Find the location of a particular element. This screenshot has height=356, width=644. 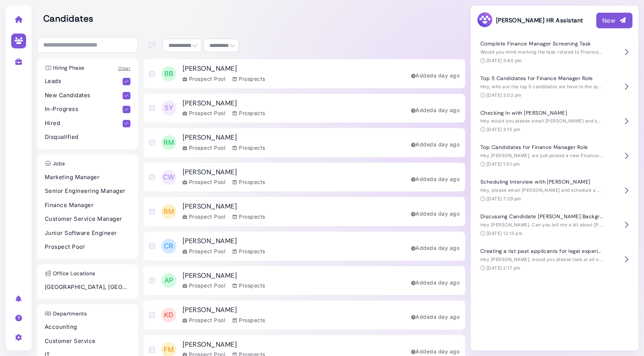

h4: Top 5 Candidates for Finance Manager Role is located at coordinates (542, 78).